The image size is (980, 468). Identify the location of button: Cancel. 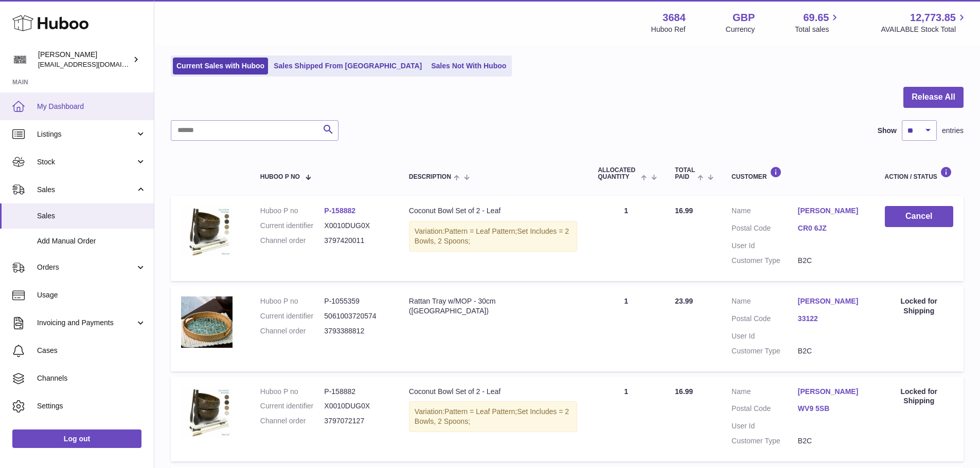
(919, 216).